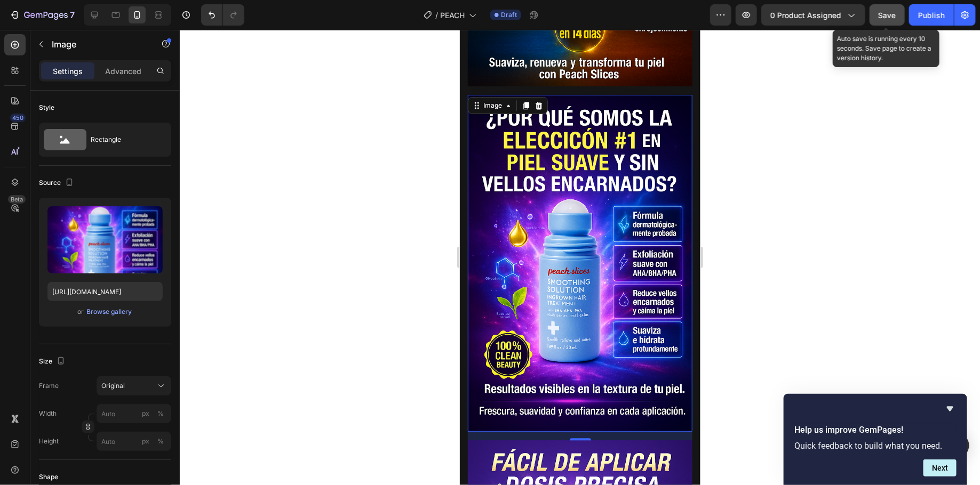 The image size is (980, 485). What do you see at coordinates (42, 15) in the screenshot?
I see `button: 7` at bounding box center [42, 15].